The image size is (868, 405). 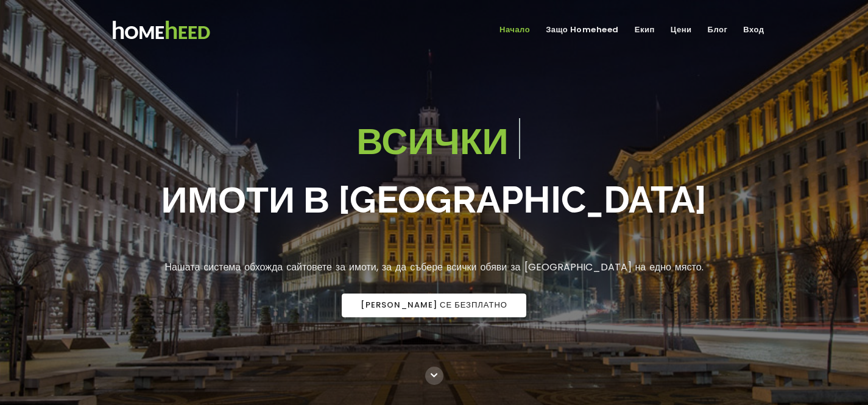 I want to click on a: Вход, so click(x=753, y=30).